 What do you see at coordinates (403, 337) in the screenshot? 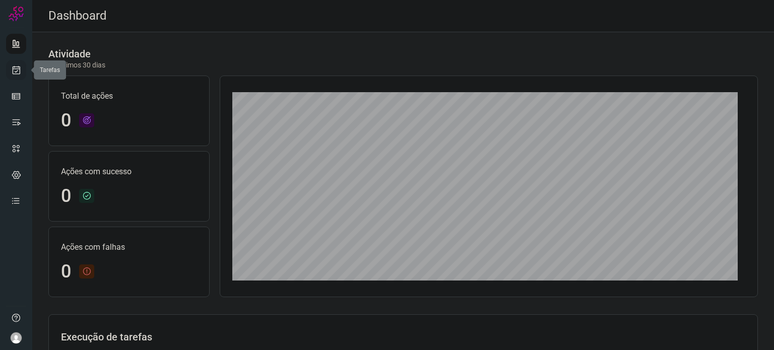
I see `h3: Execução de tarefas` at bounding box center [403, 337].